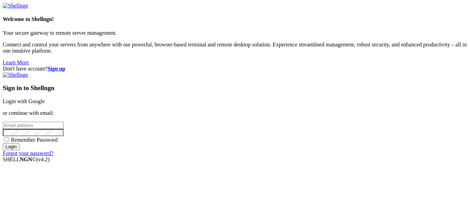  I want to click on input: Email address, so click(33, 125).